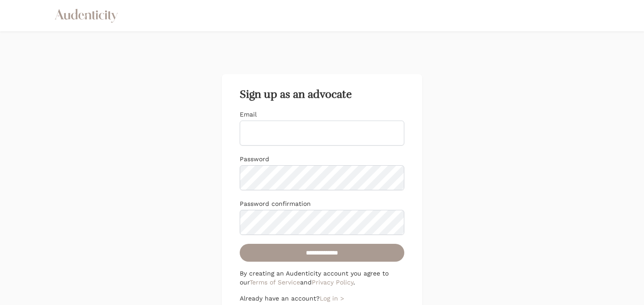 The height and width of the screenshot is (305, 644). What do you see at coordinates (332, 298) in the screenshot?
I see `a: Log in >` at bounding box center [332, 298].